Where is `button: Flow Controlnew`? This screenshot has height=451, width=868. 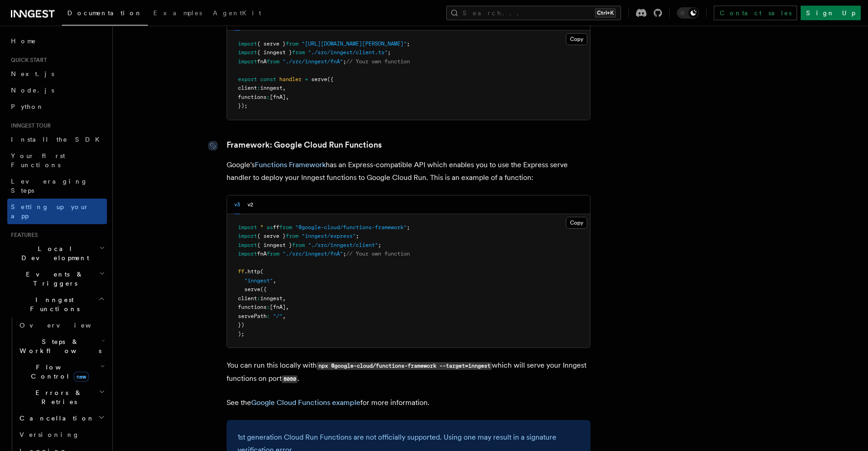 button: Flow Controlnew is located at coordinates (62, 372).